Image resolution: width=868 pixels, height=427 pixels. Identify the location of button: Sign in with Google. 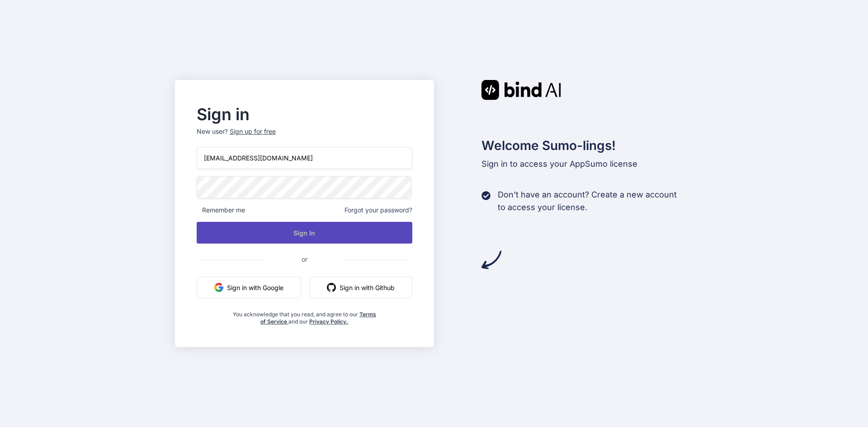
(248, 287).